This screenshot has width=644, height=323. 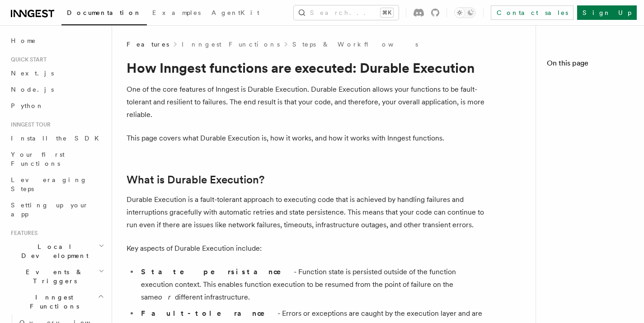 I want to click on li: - Function state is persisted outside of the function execution context. This enables function ex..., so click(x=314, y=285).